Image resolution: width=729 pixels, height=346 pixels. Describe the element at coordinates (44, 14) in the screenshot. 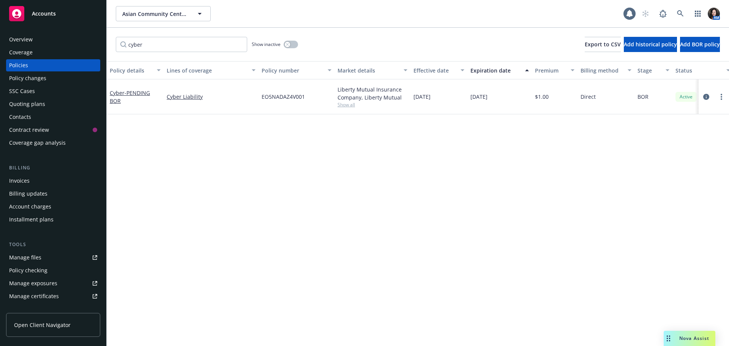

I see `span: Accounts` at that location.